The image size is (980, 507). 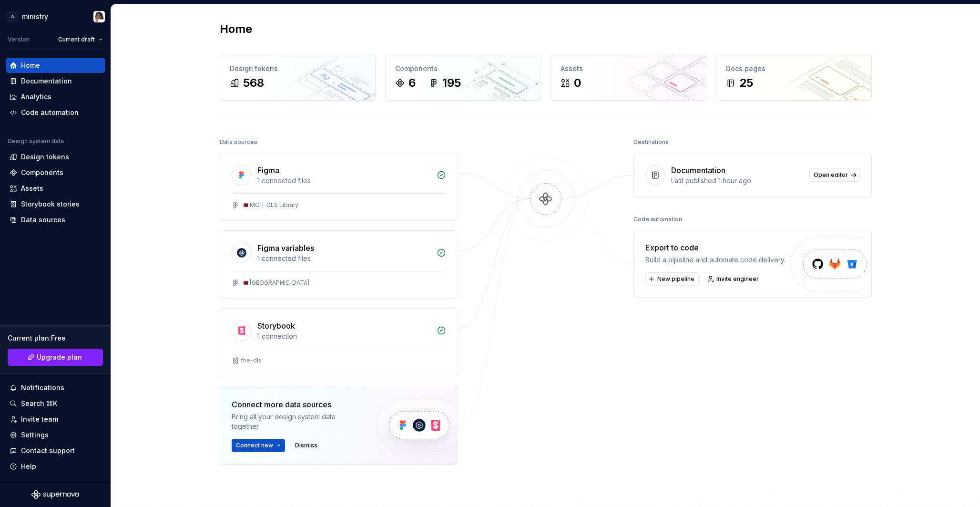 What do you see at coordinates (651, 142) in the screenshot?
I see `div: Destinations` at bounding box center [651, 142].